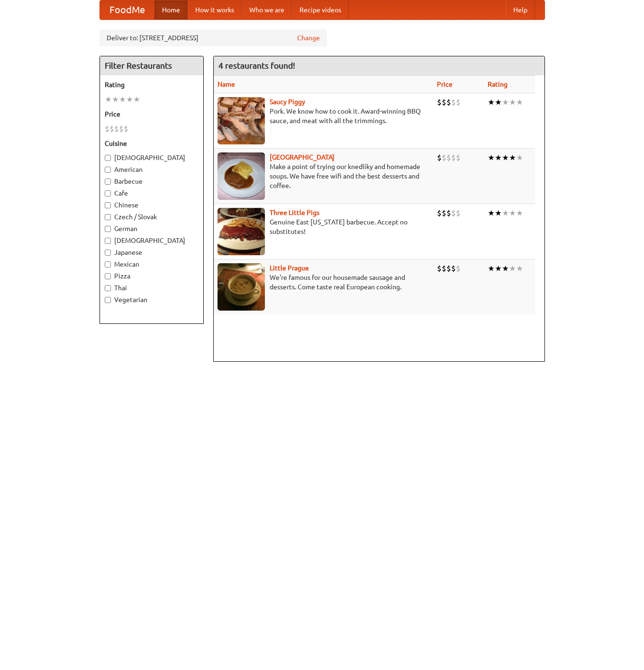  Describe the element at coordinates (323, 282) in the screenshot. I see `p: We're famous for our housemade sausage and desserts. Come taste real European cooking.` at that location.